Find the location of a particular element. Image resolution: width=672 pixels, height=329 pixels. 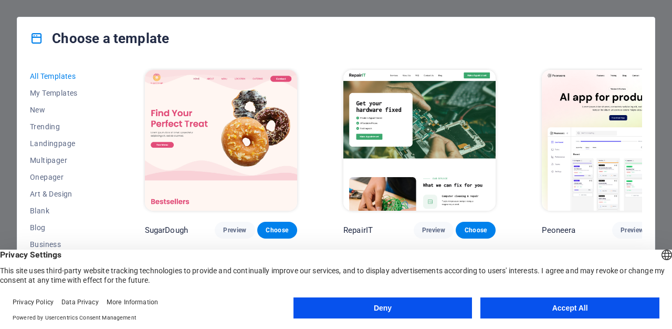

button: All Templates is located at coordinates (64, 76).